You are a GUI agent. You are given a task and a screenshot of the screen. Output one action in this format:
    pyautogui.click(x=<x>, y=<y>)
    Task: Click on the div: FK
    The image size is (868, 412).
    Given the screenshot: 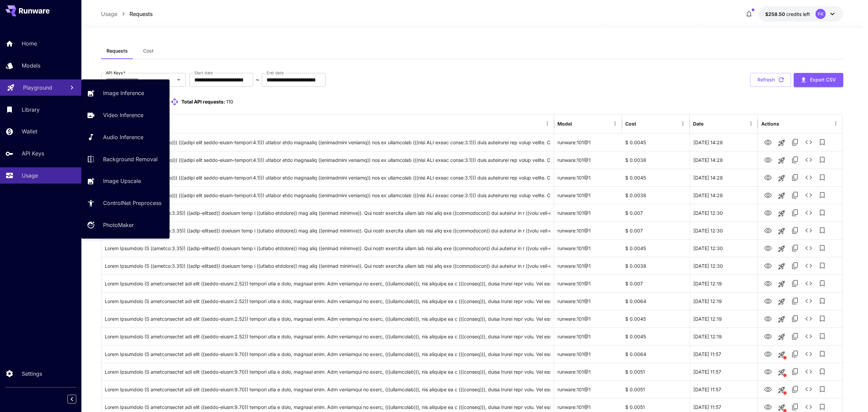 What is the action you would take?
    pyautogui.click(x=821, y=14)
    